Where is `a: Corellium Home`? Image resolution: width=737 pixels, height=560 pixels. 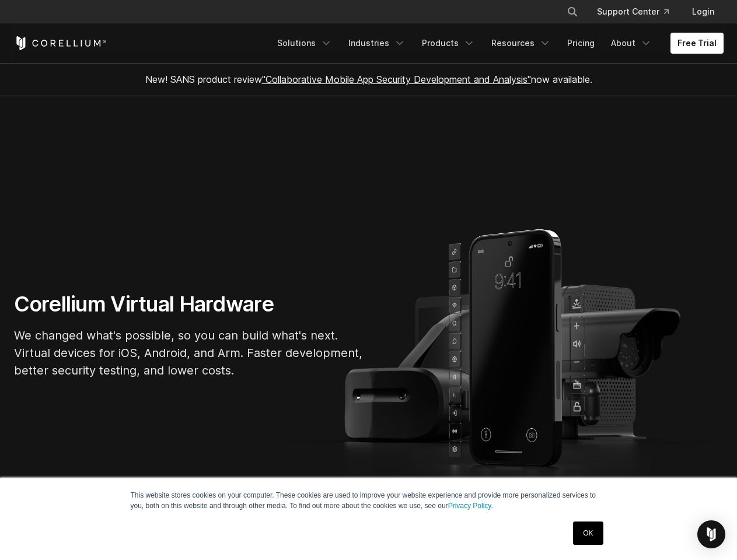
a: Corellium Home is located at coordinates (60, 43).